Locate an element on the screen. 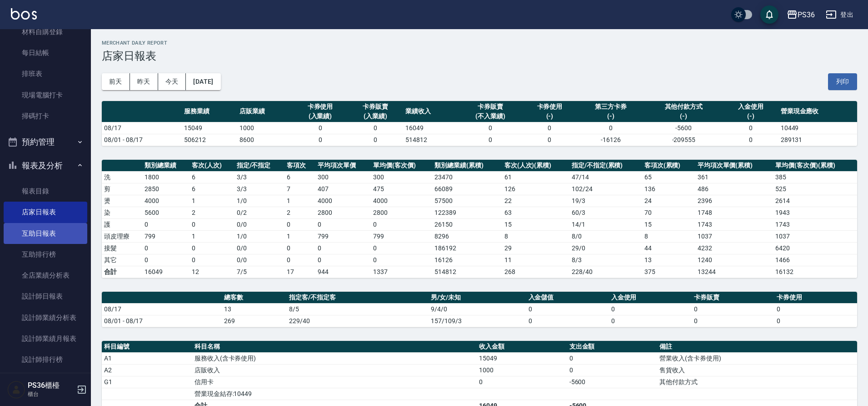 The height and width of the screenshot is (406, 868). a: 全店業績分析表 is located at coordinates (46, 276).